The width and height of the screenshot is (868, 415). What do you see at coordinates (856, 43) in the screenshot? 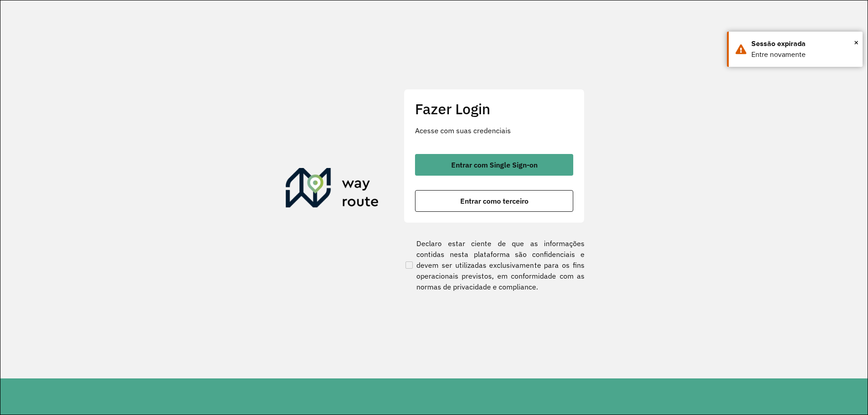
I see `button: Close` at bounding box center [856, 43].